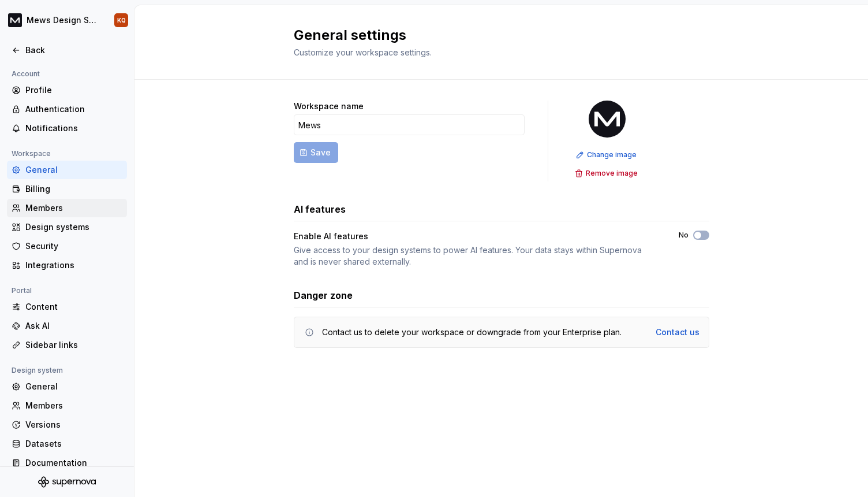 Image resolution: width=868 pixels, height=497 pixels. What do you see at coordinates (67, 482) in the screenshot?
I see `a: Supernova Logo` at bounding box center [67, 482].